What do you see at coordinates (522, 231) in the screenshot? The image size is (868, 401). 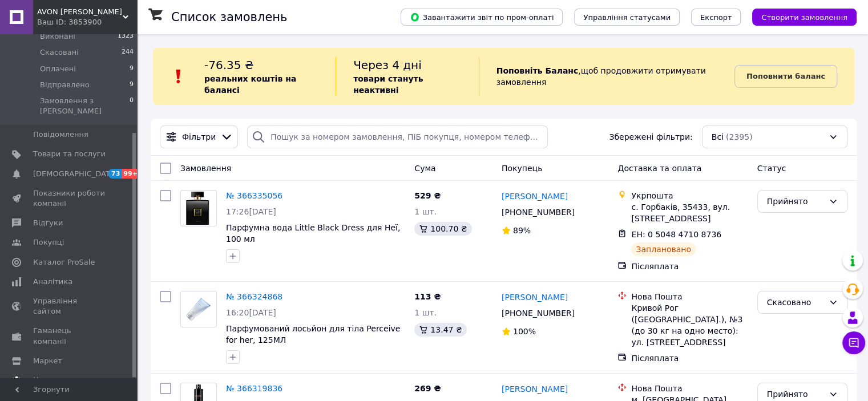 I see `span: 89%` at bounding box center [522, 231].